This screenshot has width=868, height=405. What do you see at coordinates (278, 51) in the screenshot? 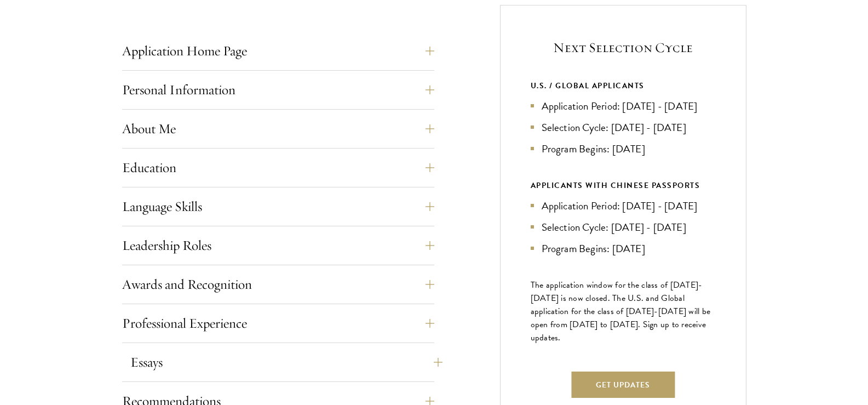
I see `button: Application Home Page` at bounding box center [278, 51].